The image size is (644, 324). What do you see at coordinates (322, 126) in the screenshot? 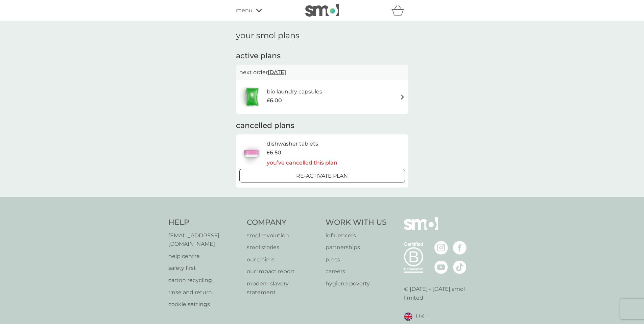
I see `h2: cancelled plans` at bounding box center [322, 126].